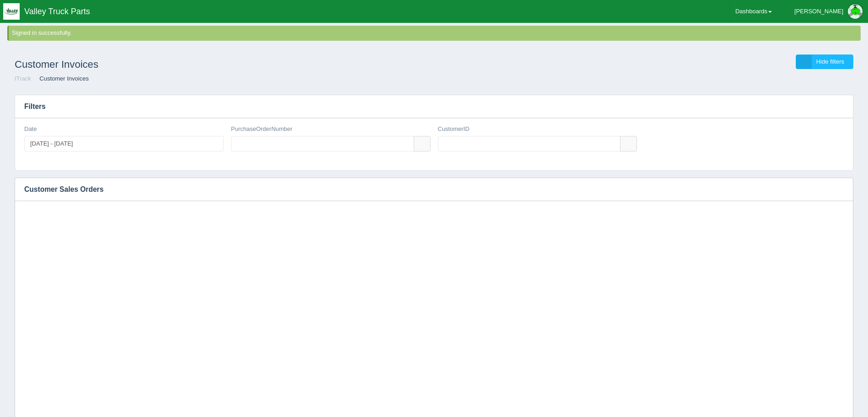 Image resolution: width=868 pixels, height=417 pixels. Describe the element at coordinates (57, 11) in the screenshot. I see `span: Valley Truck Parts` at that location.